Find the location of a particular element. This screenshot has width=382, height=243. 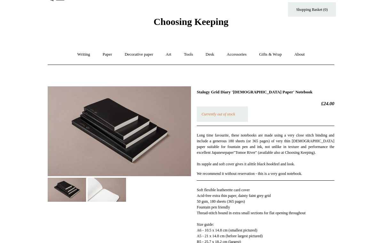

span: Acid-free extra thin paper, dainty faint grey grid is located at coordinates (233, 196).